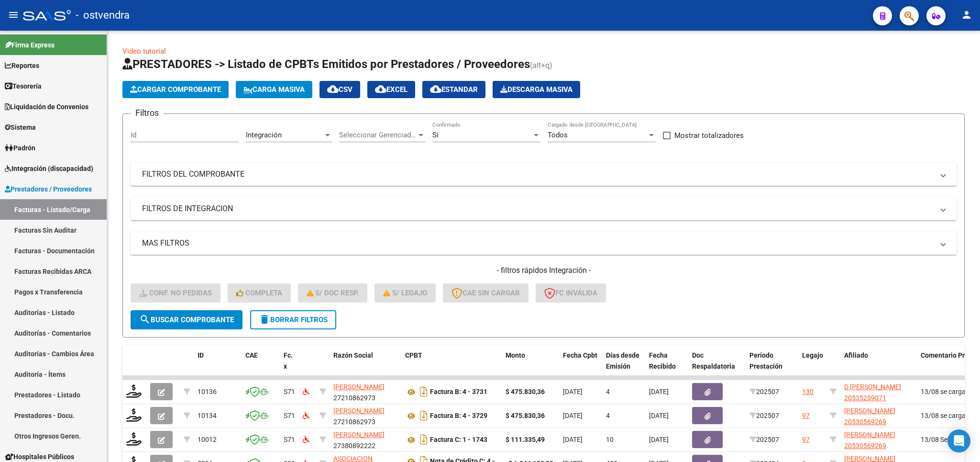 The height and width of the screenshot is (462, 980). Describe the element at coordinates (14, 14) in the screenshot. I see `mat-icon: menu` at that location.